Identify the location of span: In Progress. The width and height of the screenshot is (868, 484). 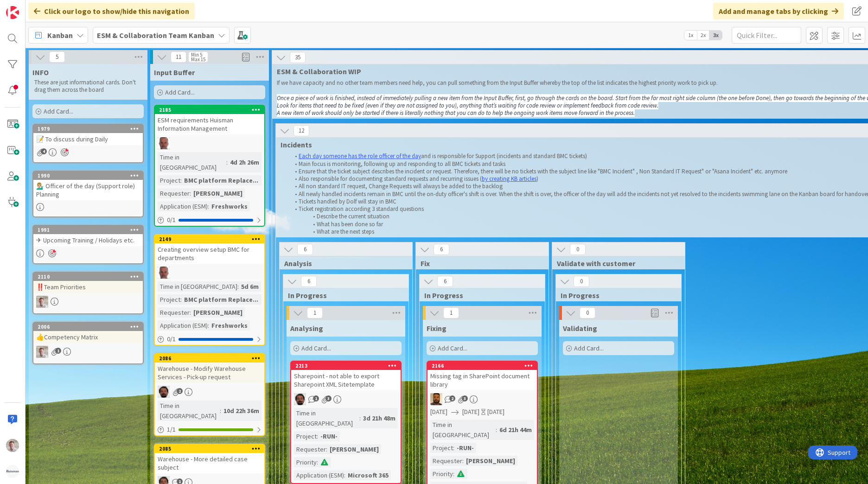
(615, 295).